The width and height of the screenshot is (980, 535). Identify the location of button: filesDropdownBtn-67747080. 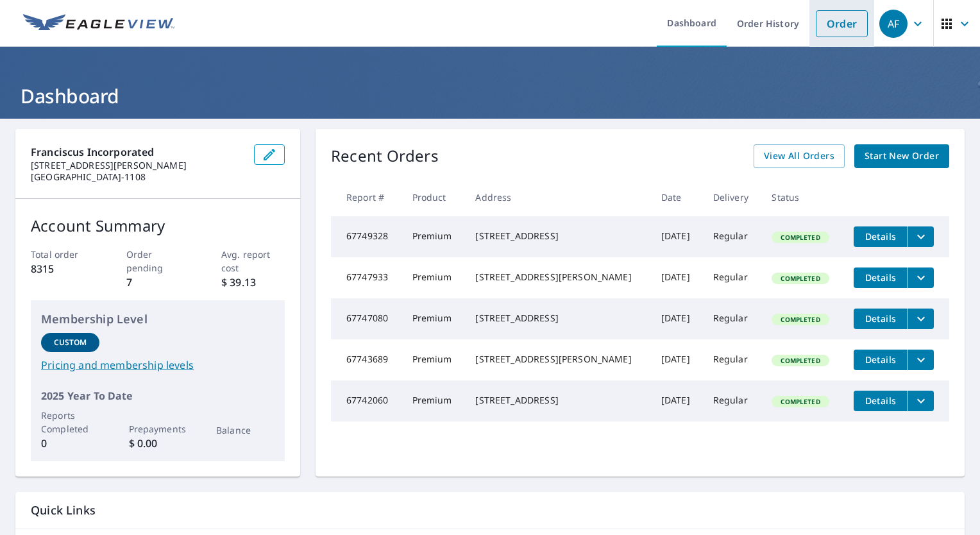
(921, 319).